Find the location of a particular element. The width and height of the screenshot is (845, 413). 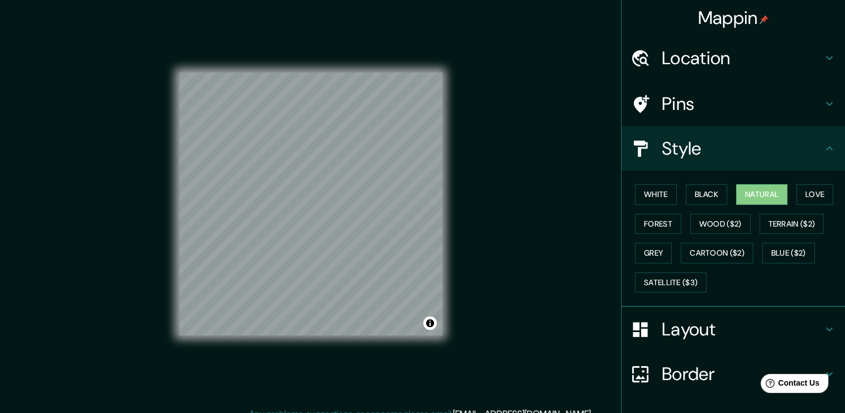

canvas: Map is located at coordinates (310, 204).